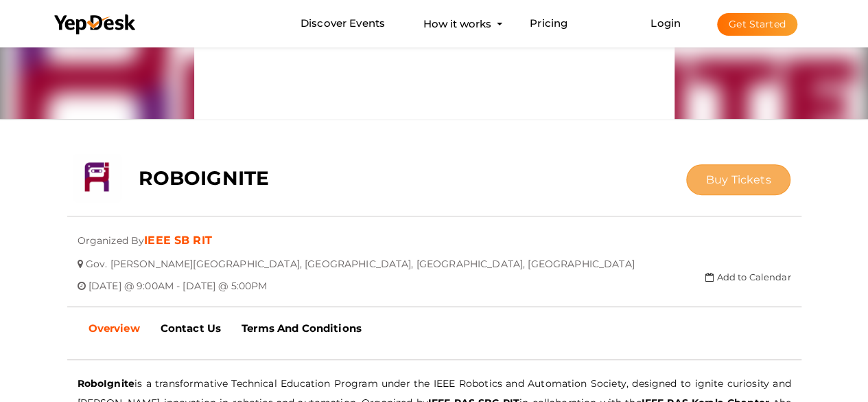  I want to click on a: Add to Calendar, so click(747, 277).